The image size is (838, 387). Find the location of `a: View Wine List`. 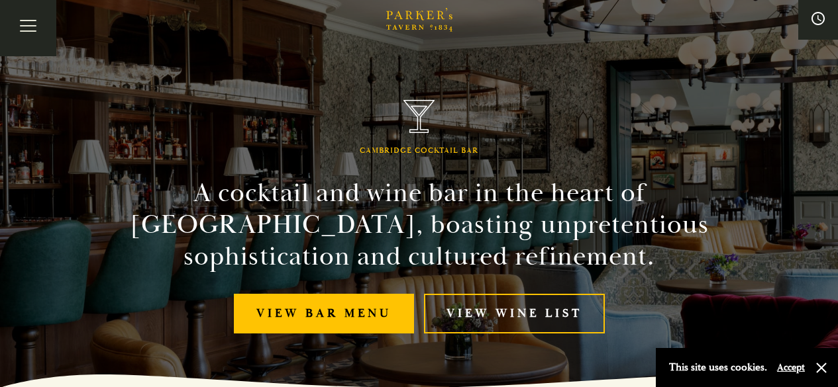

a: View Wine List is located at coordinates (514, 314).